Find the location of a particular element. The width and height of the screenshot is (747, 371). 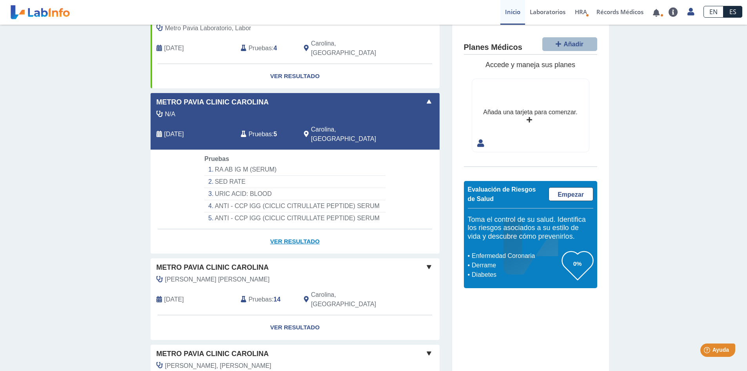

span: HRA is located at coordinates (581, 12).